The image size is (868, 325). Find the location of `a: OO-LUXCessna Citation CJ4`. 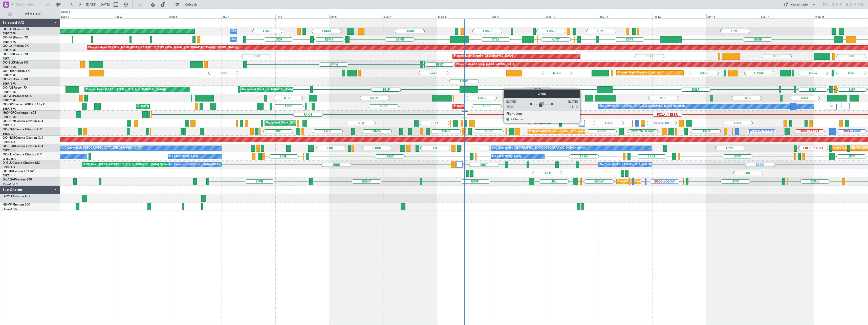

a: OO-LUXCessna Citation CJ4 is located at coordinates (22, 155).